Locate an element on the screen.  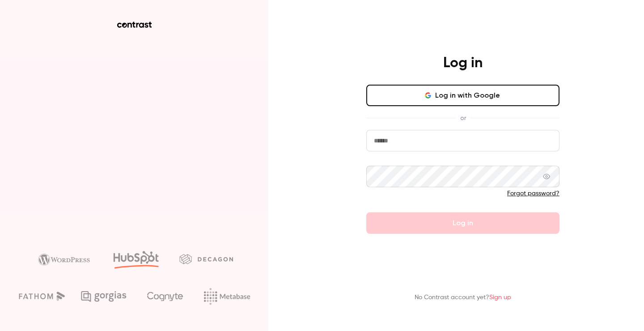
span: or is located at coordinates (463, 118).